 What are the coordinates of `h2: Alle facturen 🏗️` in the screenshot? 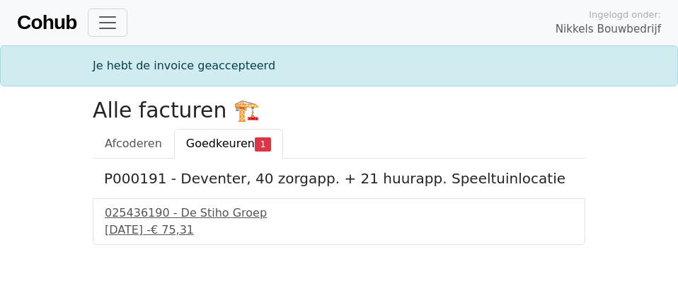 It's located at (339, 110).